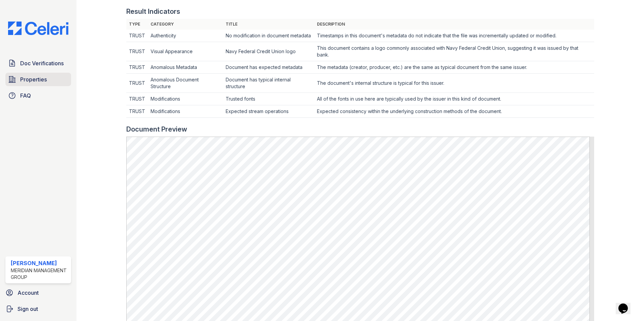 The height and width of the screenshot is (321, 644). I want to click on a: Properties, so click(38, 79).